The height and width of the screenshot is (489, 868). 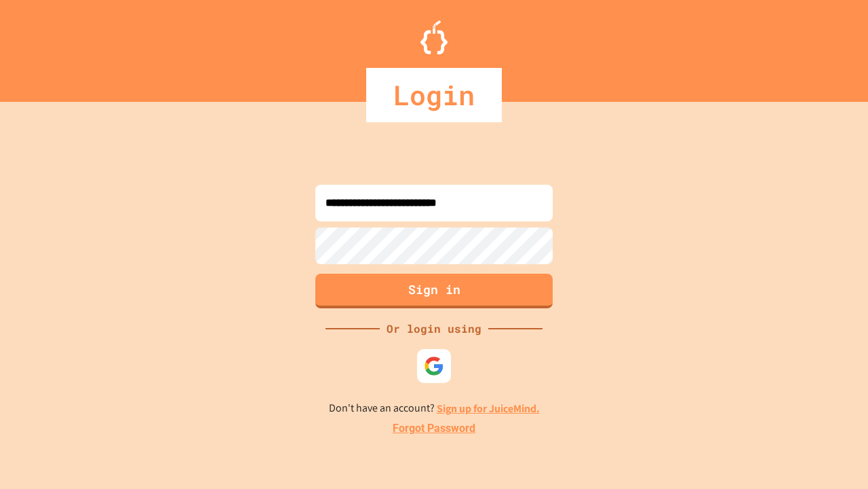 I want to click on img: google-icon.svg, so click(x=434, y=366).